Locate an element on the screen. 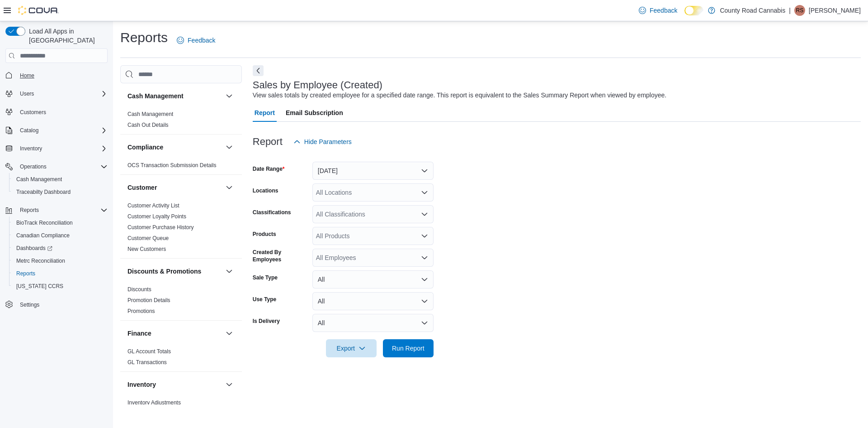 The height and width of the screenshot is (428, 868). span: Inventory Adjustments is located at coordinates (154, 402).